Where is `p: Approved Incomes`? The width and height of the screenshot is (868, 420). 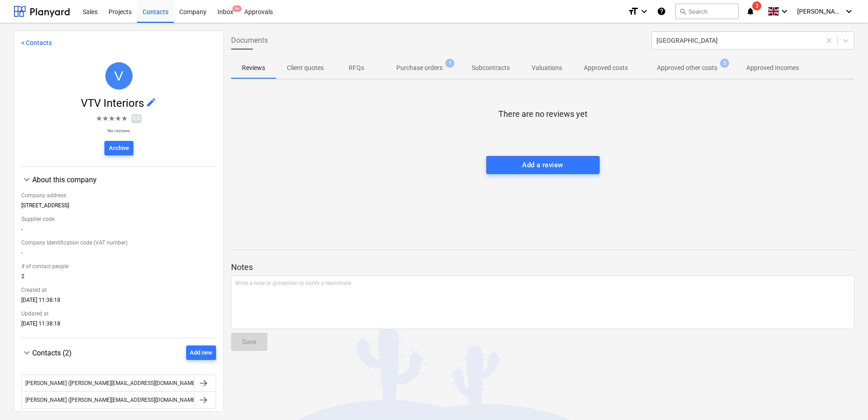
p: Approved Incomes is located at coordinates (773, 67).